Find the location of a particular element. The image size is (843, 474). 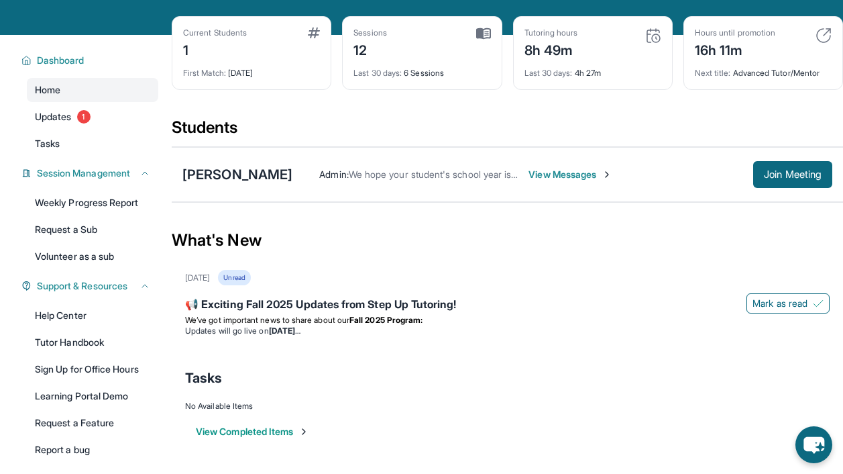

img: Chevron-Right is located at coordinates (607, 174).